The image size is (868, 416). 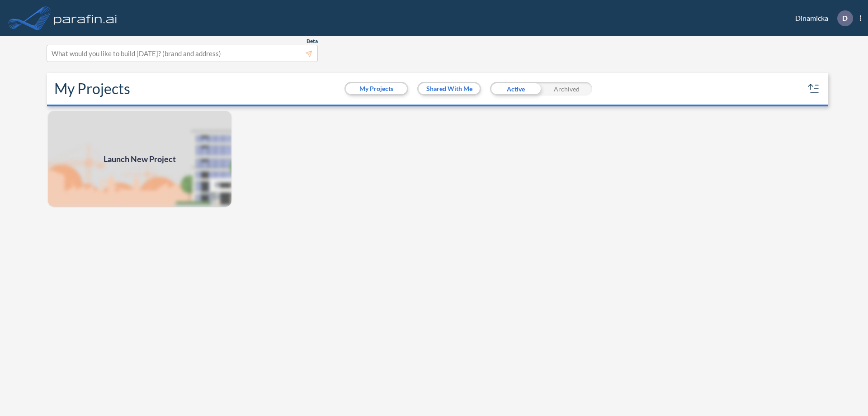 What do you see at coordinates (449, 89) in the screenshot?
I see `button: Shared With Me` at bounding box center [449, 89].